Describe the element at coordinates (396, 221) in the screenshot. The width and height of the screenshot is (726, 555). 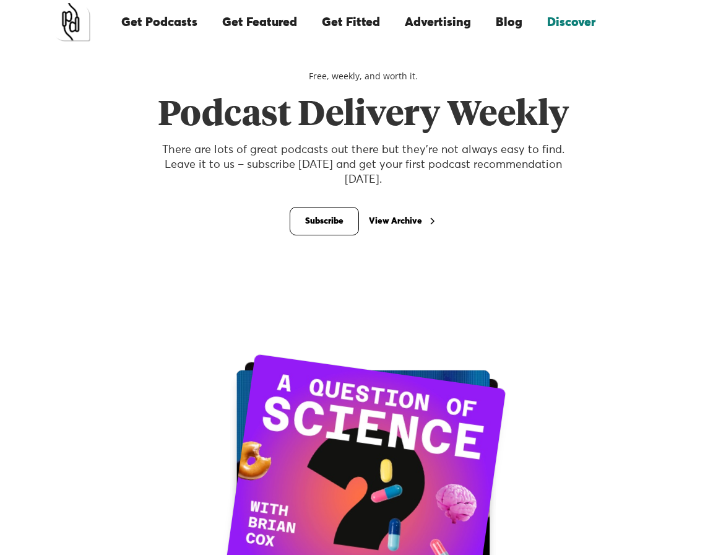
I see `div: View Archive` at that location.